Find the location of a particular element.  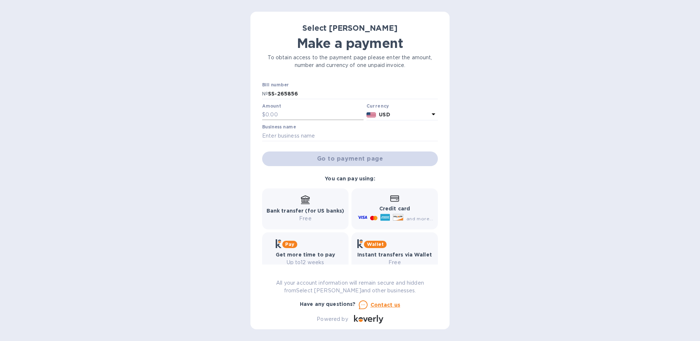

label: Bill number is located at coordinates (275, 85).